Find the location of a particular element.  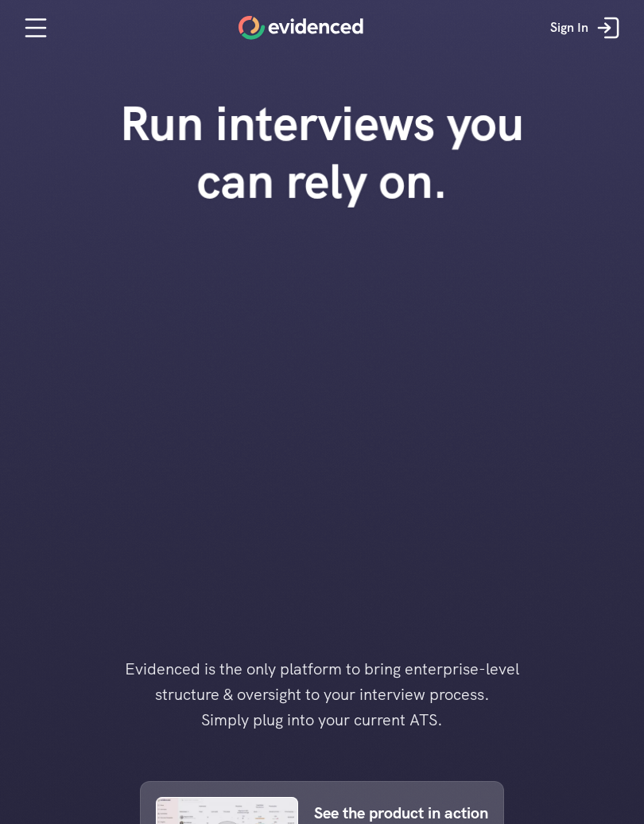

p: Sign In is located at coordinates (569, 28).